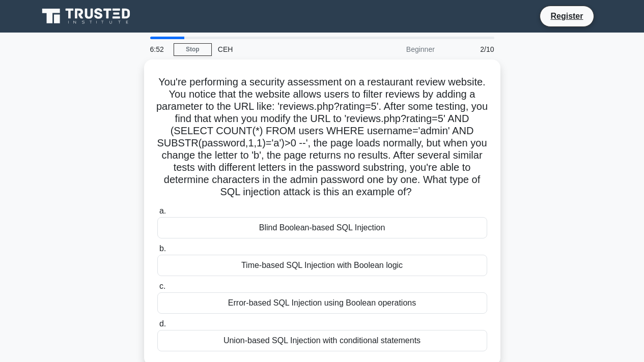  I want to click on div: Error-based SQL Injection using Boolean operations, so click(322, 303).